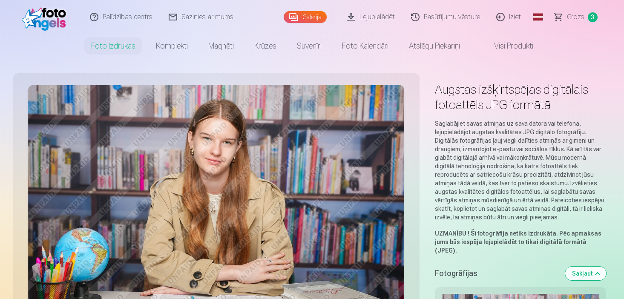 The image size is (624, 299). What do you see at coordinates (497, 274) in the screenshot?
I see `h5: Fotogrāfijas` at bounding box center [497, 274].